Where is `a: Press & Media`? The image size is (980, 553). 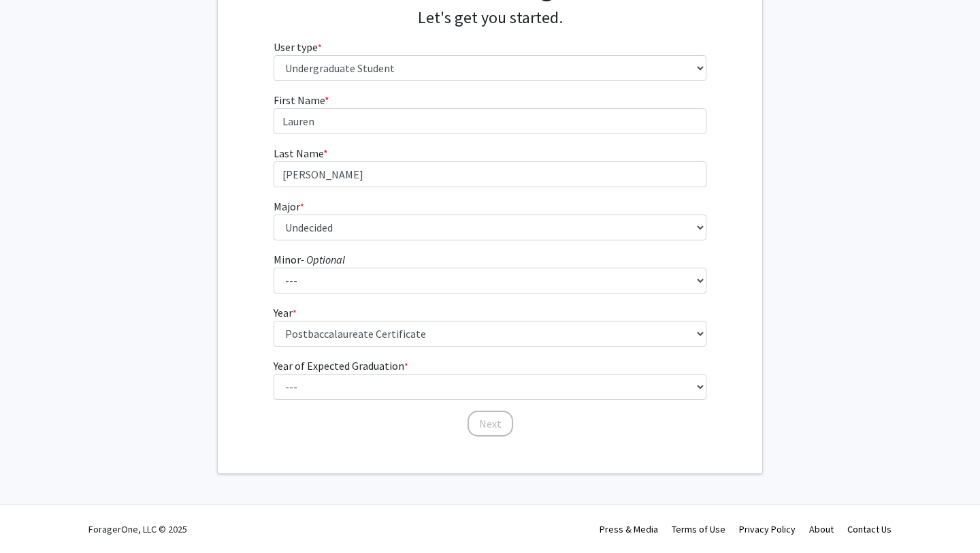 a: Press & Media is located at coordinates (629, 529).